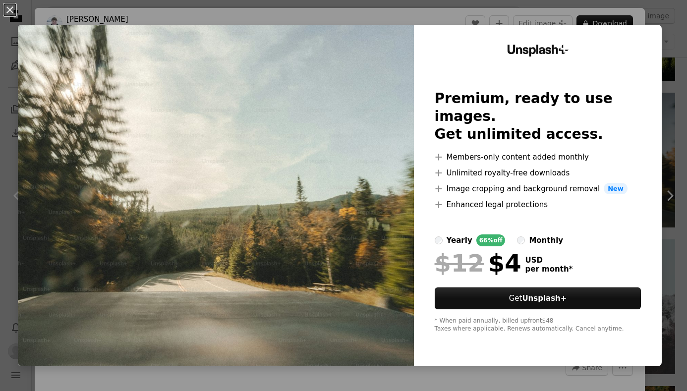 The width and height of the screenshot is (687, 391). Describe the element at coordinates (544, 298) in the screenshot. I see `strong: Unsplash+` at that location.